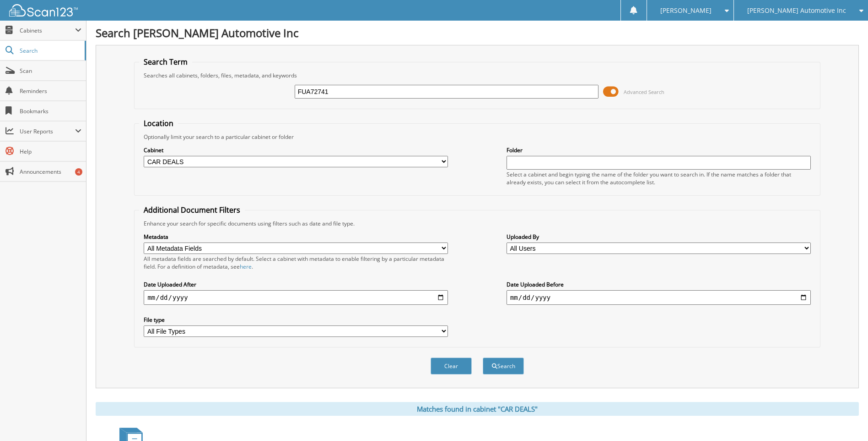 This screenshot has width=868, height=441. I want to click on legend: Location, so click(158, 123).